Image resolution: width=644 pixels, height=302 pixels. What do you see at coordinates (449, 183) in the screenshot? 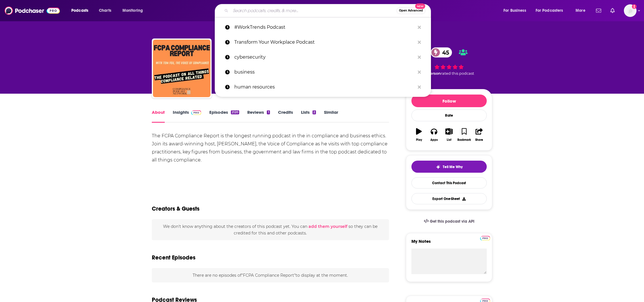
I see `a: Contact This Podcast` at bounding box center [449, 183].